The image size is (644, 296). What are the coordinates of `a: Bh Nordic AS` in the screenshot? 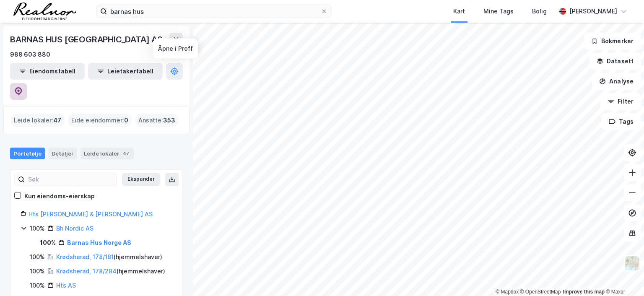 It's located at (75, 228).